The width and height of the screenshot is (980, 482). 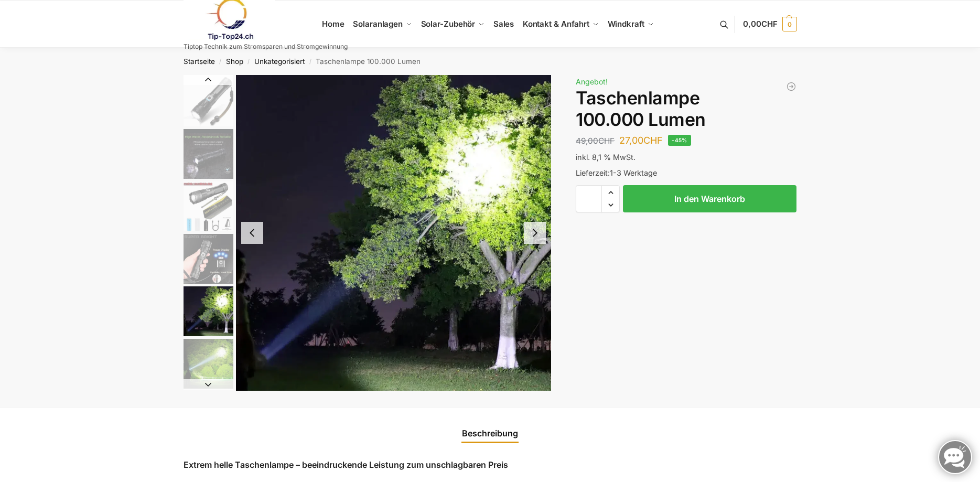 I want to click on strong: Extrem helle Taschenlampe – beeindruckende Leistung zum unschlagbaren Preis, so click(x=345, y=464).